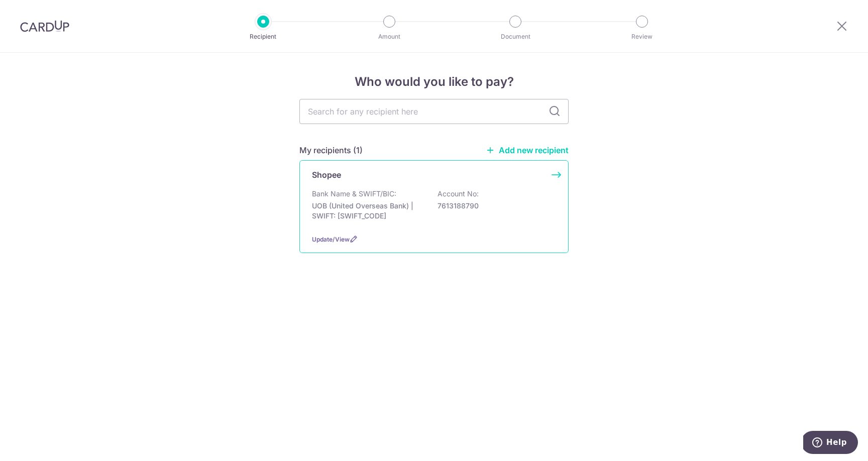 The height and width of the screenshot is (461, 868). I want to click on p: 7613188790, so click(494, 206).